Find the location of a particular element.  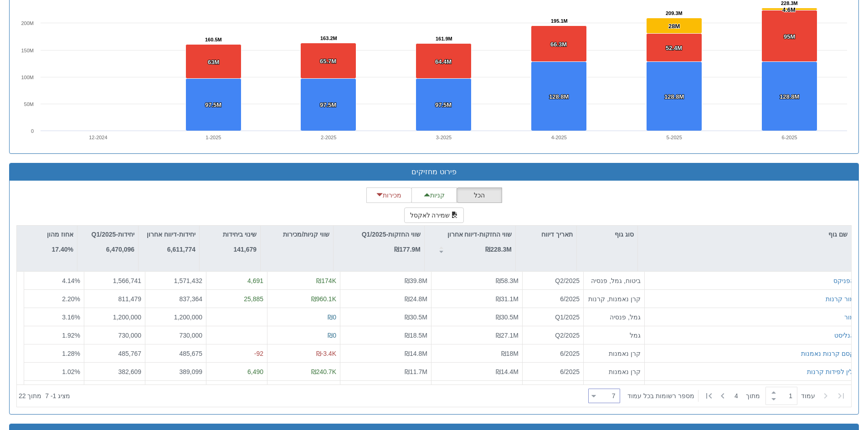

span: ₪18.5M is located at coordinates (416, 335).